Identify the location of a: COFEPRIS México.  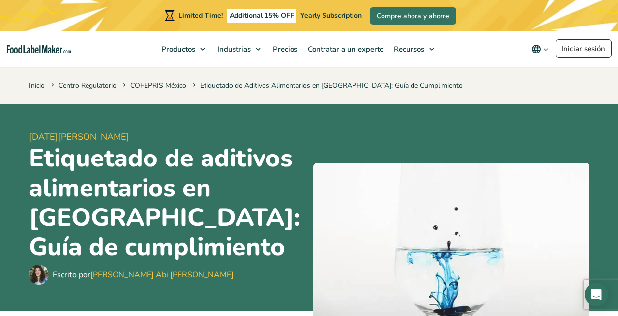
(158, 85).